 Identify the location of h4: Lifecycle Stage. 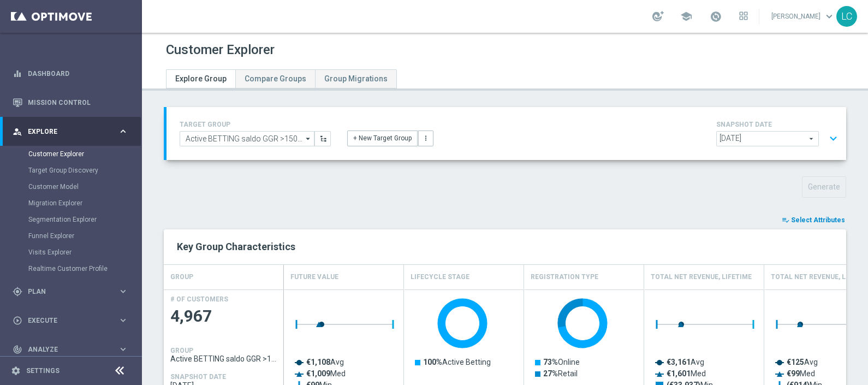
(440, 277).